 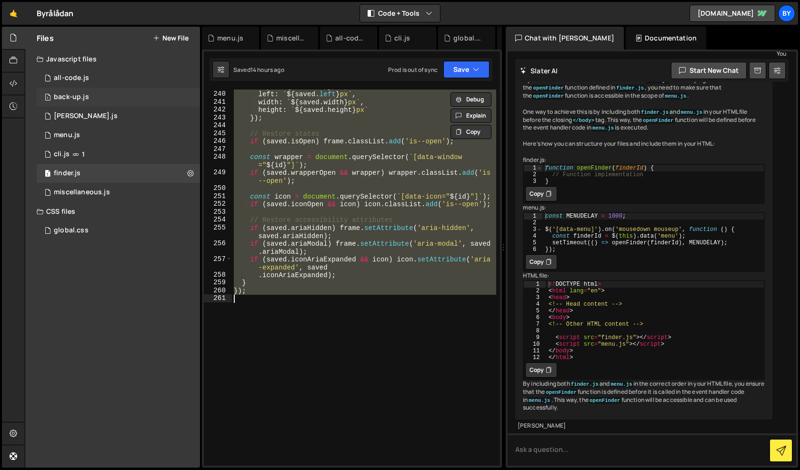 I want to click on button: Start new chat, so click(x=708, y=70).